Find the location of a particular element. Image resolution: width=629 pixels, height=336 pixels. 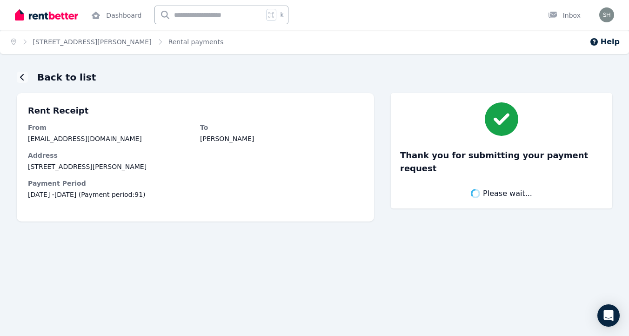

span: k is located at coordinates (282, 15).